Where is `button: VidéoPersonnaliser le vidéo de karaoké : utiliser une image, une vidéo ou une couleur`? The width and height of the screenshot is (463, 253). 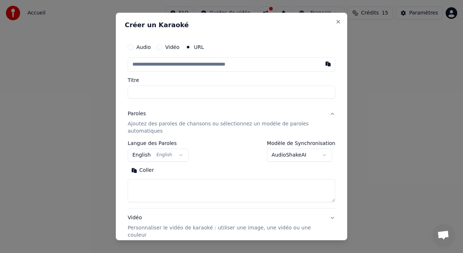
button: VidéoPersonnaliser le vidéo de karaoké : utiliser une image, une vidéo ou une couleur is located at coordinates (232, 226).